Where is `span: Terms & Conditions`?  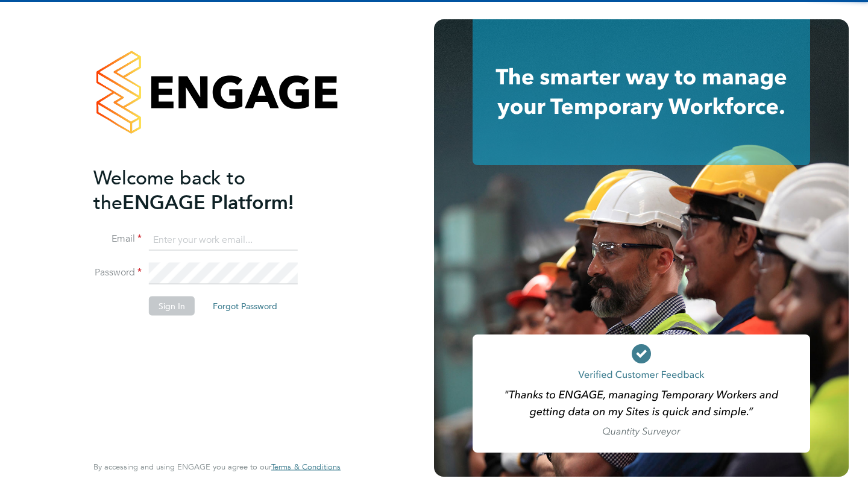 span: Terms & Conditions is located at coordinates (305, 466).